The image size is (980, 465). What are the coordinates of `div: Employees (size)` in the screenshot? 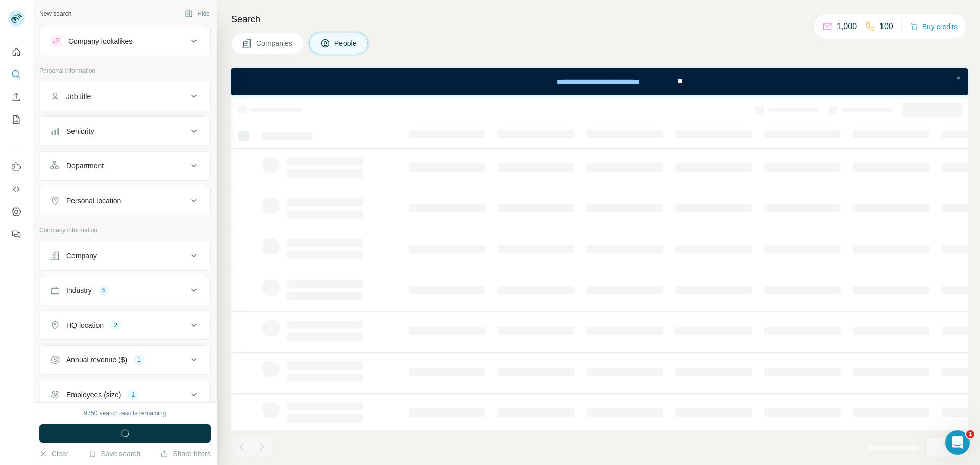 It's located at (94, 395).